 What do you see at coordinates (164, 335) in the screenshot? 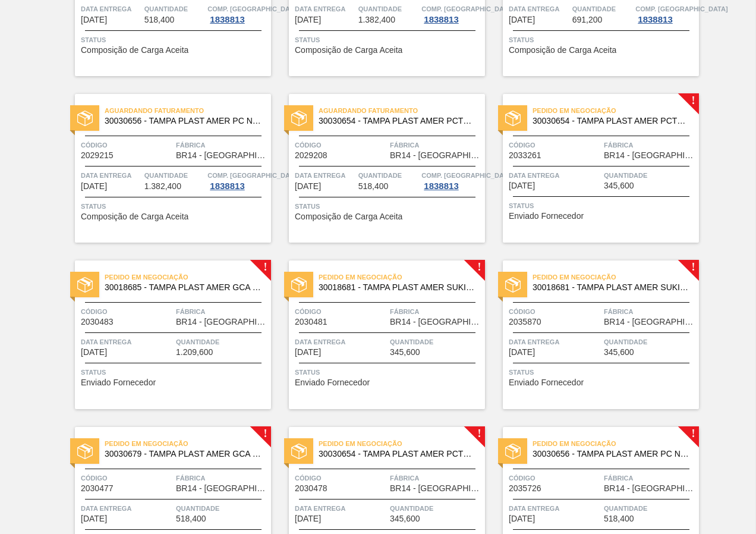
I see `a: !statusPedido em Negociação30018685 - TAMPA PLAST AMER GCA S/LINERCódigo2030483FábricaBR14 - [GEO...` at bounding box center [164, 335].